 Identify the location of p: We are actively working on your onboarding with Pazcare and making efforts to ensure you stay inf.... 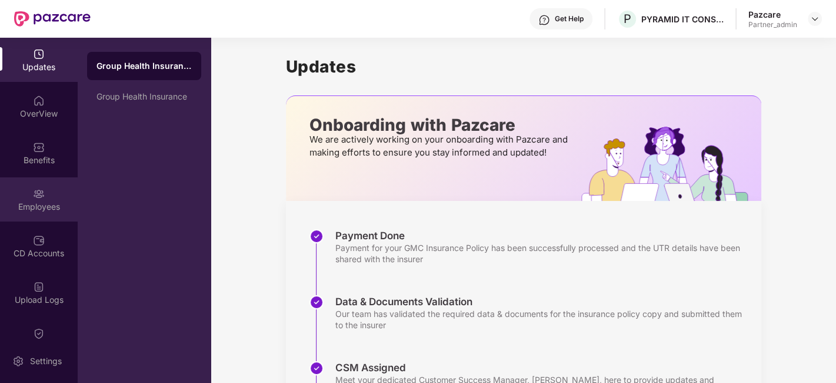
(440, 146).